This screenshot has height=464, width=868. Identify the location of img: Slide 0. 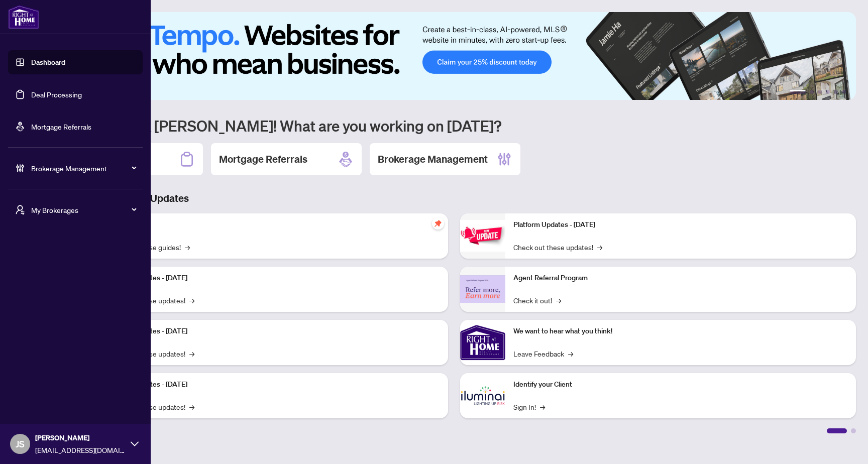
(454, 55).